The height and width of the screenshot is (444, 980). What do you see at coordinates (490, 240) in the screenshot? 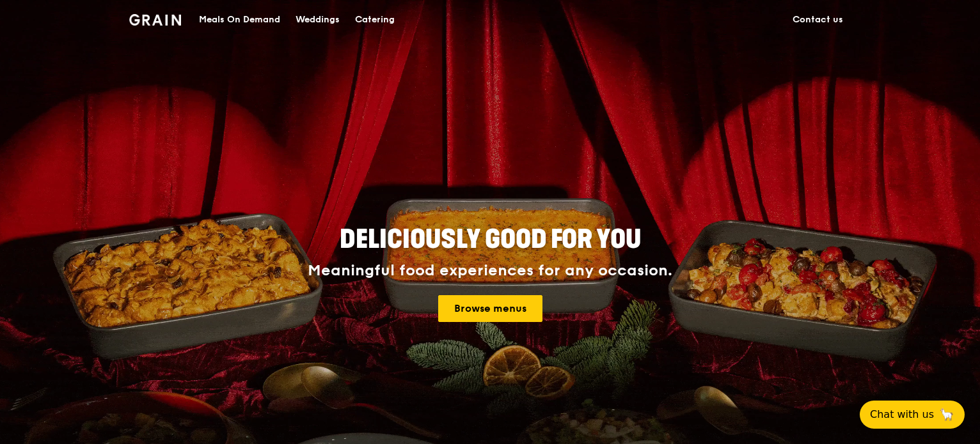
I see `span: Deliciously good for you` at bounding box center [490, 240].